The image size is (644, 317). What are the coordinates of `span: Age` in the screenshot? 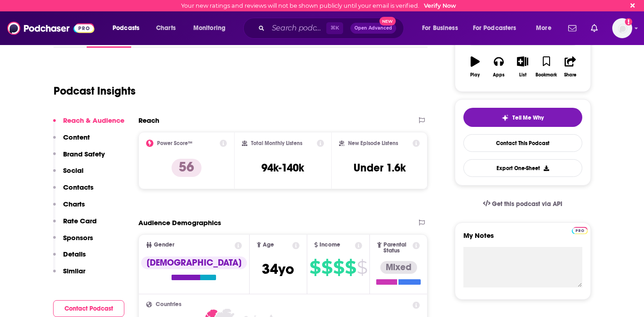 It's located at (268, 244).